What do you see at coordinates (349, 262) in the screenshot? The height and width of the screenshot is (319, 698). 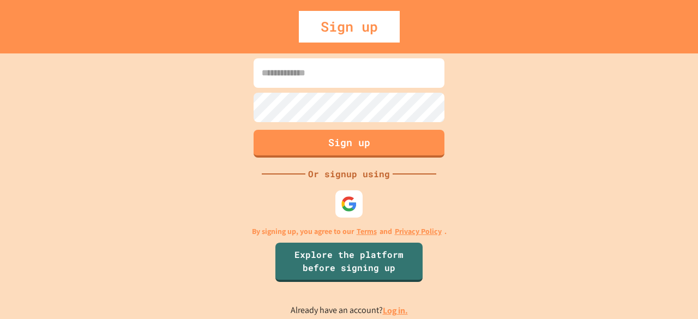 I see `a: Explore the platform before signing up` at bounding box center [349, 262].